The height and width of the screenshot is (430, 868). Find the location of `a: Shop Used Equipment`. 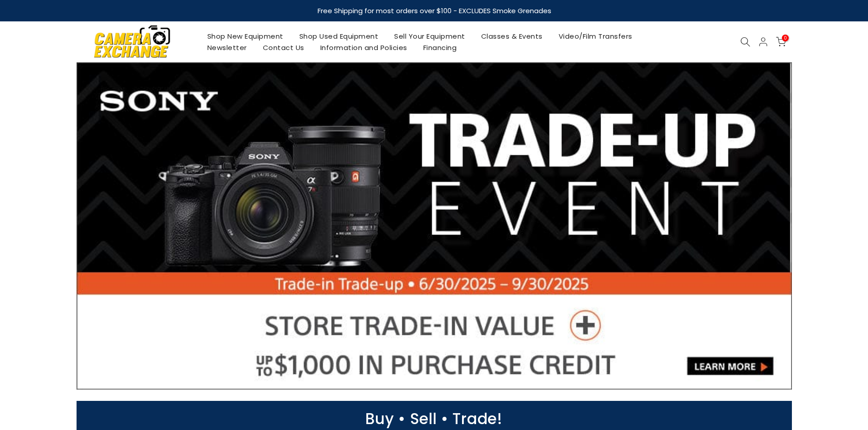

a: Shop Used Equipment is located at coordinates (339, 36).